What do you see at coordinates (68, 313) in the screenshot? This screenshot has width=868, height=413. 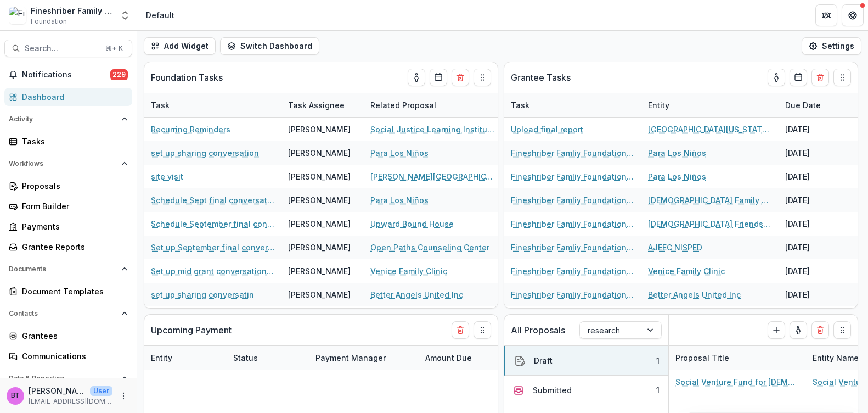 I see `button: Open Contacts` at bounding box center [68, 313].